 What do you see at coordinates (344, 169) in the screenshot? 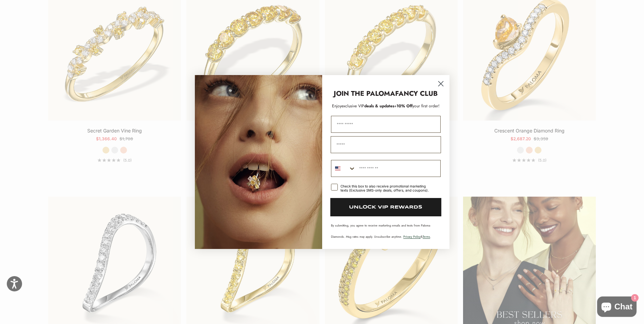
I see `button: Search Countries` at bounding box center [344, 169].